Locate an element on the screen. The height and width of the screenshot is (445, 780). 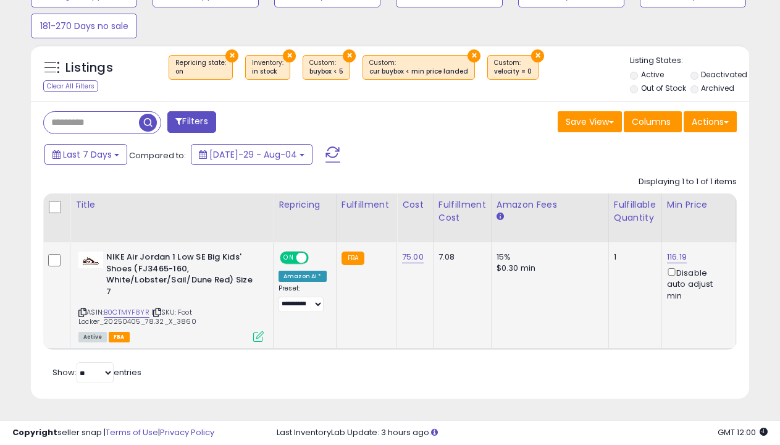
div: Fulfillable Quantity is located at coordinates (635, 211).